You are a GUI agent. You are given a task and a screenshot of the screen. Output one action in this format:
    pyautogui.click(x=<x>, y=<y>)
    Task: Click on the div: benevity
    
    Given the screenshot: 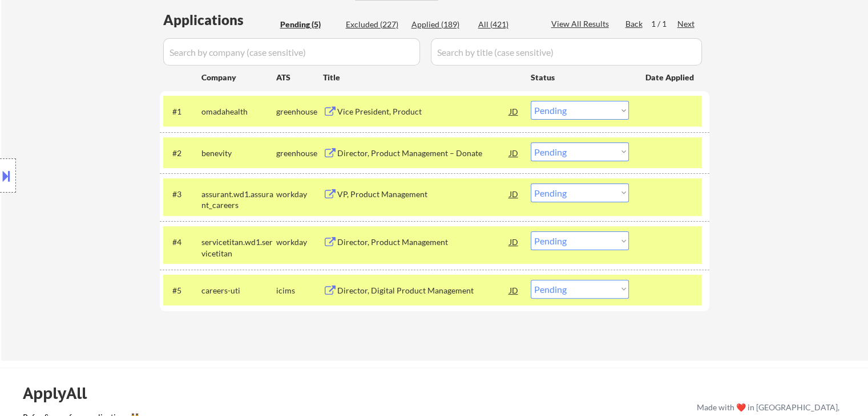 What is the action you would take?
    pyautogui.click(x=238, y=153)
    